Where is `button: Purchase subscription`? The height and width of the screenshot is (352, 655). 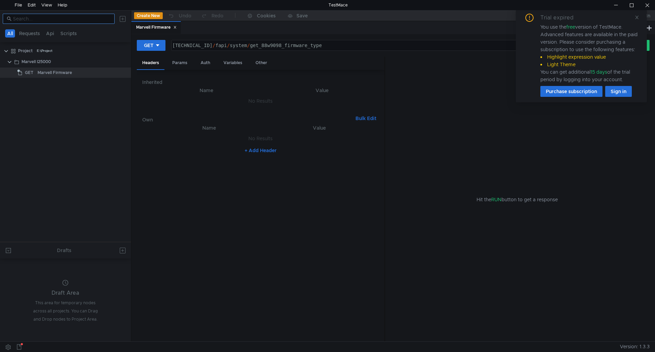
button: Purchase subscription is located at coordinates (572, 91).